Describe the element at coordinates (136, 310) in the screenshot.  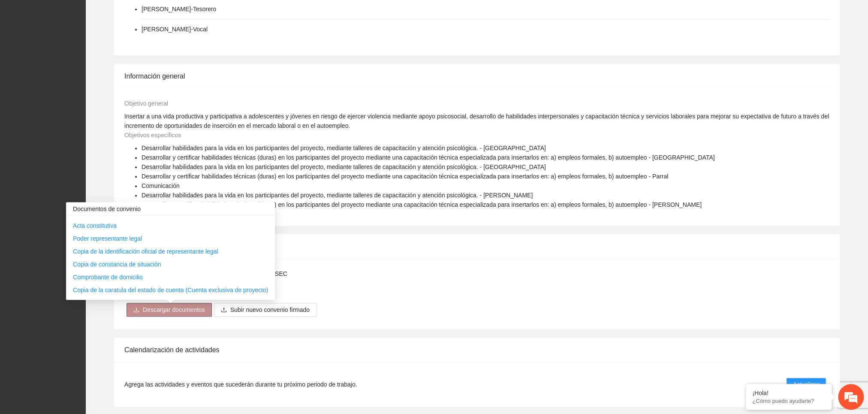
I see `span: download` at that location.